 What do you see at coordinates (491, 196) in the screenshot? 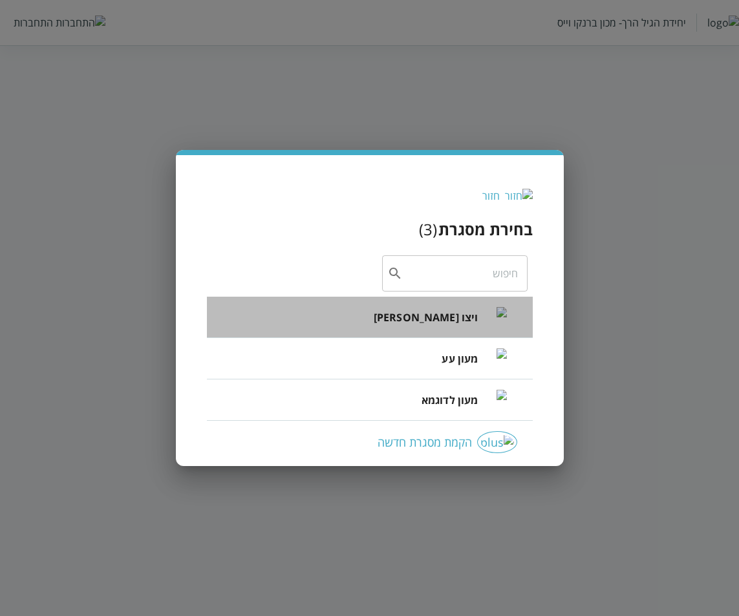
I see `div: חזור` at bounding box center [491, 196].